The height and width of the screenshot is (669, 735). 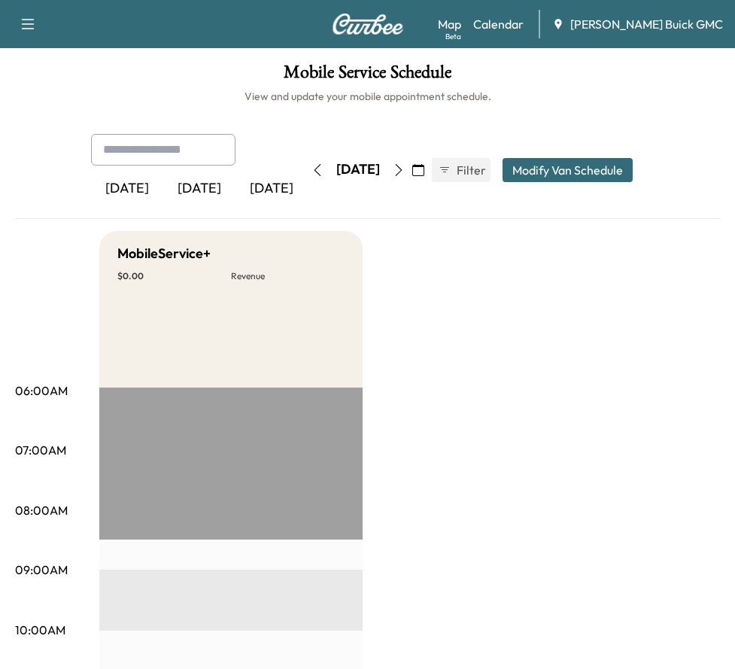 What do you see at coordinates (449, 24) in the screenshot?
I see `a: MapBeta` at bounding box center [449, 24].